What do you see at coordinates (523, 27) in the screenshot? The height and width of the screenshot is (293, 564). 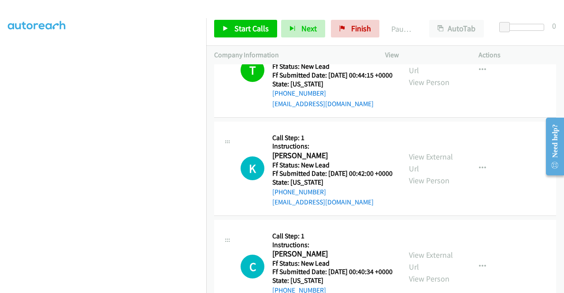 I see `div: Delay between calls (in seconds)` at bounding box center [523, 27].